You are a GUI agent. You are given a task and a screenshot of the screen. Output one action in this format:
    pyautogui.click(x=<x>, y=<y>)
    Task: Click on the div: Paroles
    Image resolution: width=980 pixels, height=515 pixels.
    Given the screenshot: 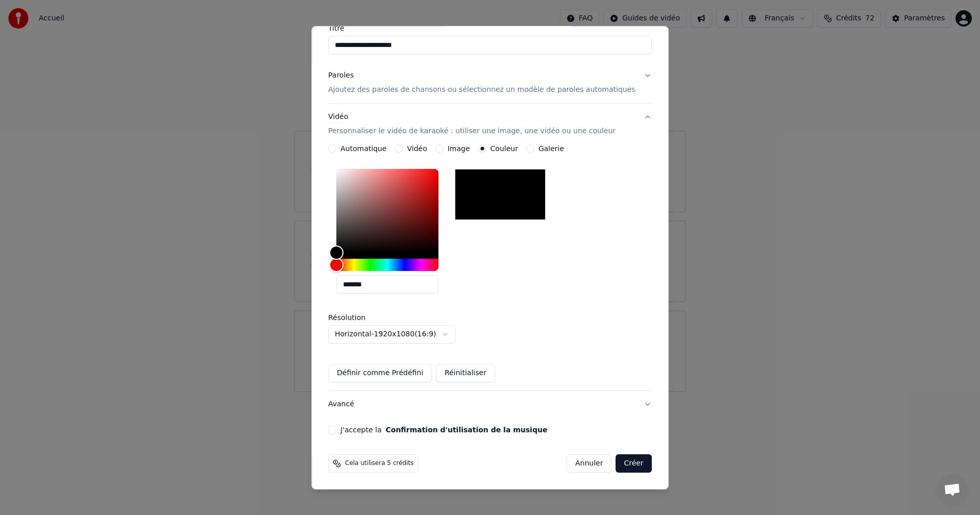 What is the action you would take?
    pyautogui.click(x=341, y=75)
    